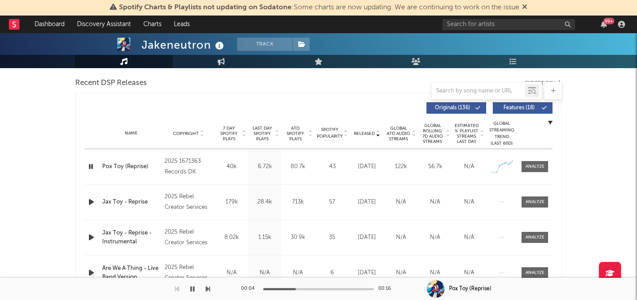 The width and height of the screenshot is (637, 300). I want to click on div: 00:16, so click(387, 289).